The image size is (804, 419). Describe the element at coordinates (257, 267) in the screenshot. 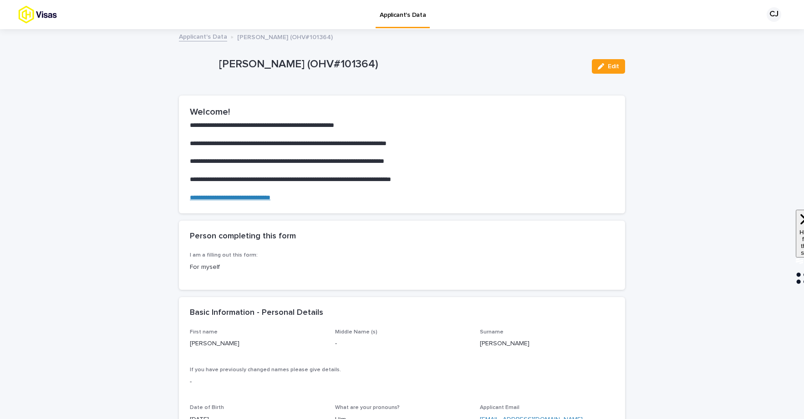

I see `p: For myself` at that location.